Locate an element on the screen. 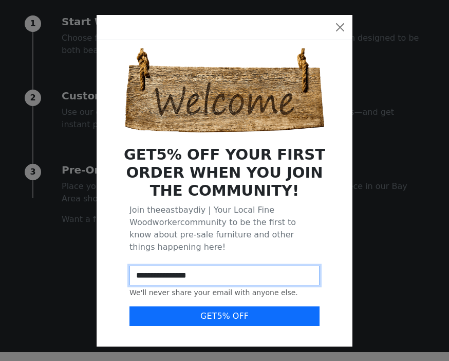  button: GET5% OFF is located at coordinates (225, 316).